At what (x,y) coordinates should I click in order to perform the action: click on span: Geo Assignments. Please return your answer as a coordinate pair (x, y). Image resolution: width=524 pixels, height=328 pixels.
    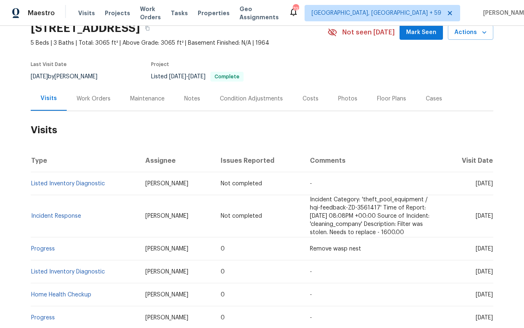
    Looking at the image, I should click on (259, 13).